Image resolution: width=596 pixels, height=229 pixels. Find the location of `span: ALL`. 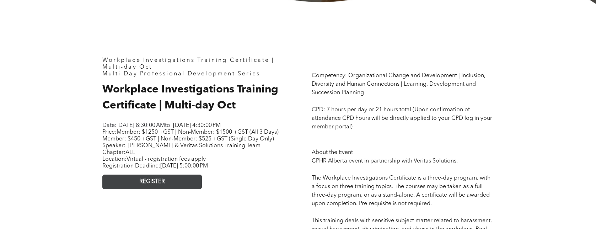

span: ALL is located at coordinates (130, 153).